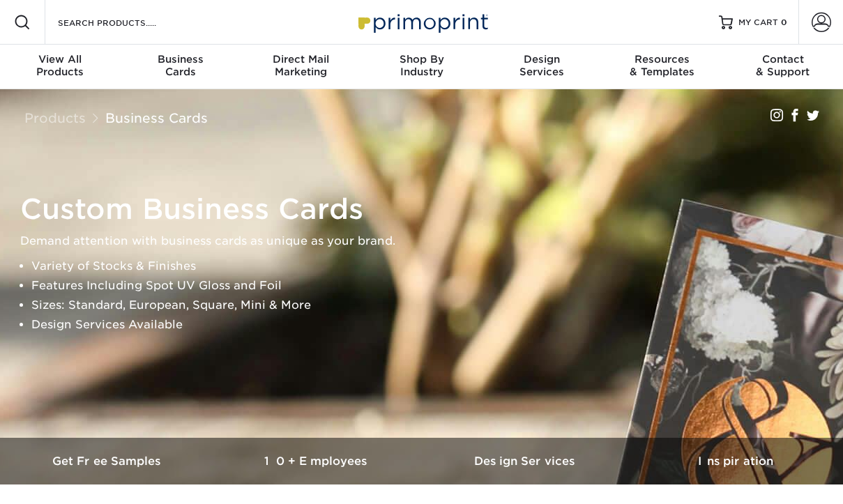  I want to click on li: Variety of Stocks & Finishes, so click(434, 266).